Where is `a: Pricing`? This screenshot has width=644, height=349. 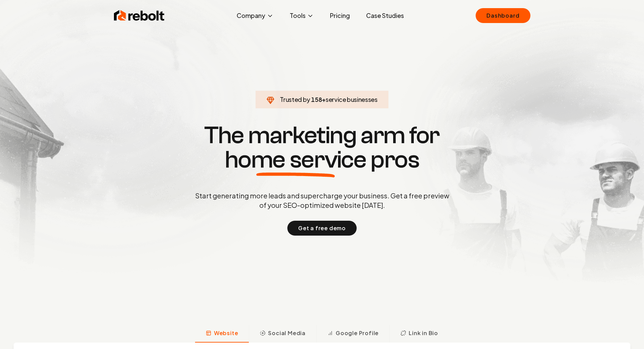
a: Pricing is located at coordinates (340, 16).